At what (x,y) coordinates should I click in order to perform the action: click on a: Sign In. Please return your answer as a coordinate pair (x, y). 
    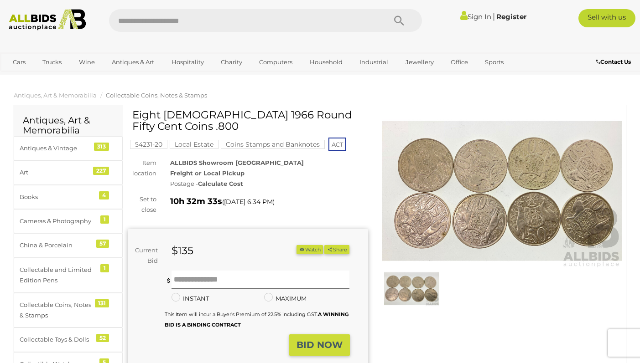
    Looking at the image, I should click on (476, 16).